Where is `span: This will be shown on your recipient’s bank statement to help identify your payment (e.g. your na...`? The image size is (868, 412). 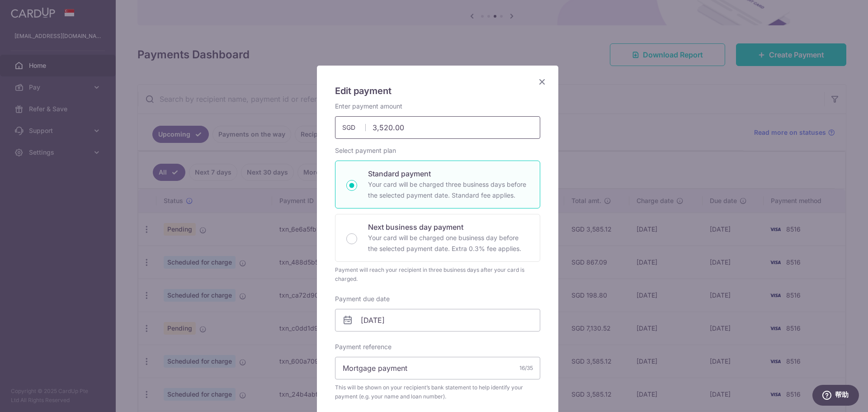
span: This will be shown on your recipient’s bank statement to help identify your payment (e.g. your na... is located at coordinates (438, 393).